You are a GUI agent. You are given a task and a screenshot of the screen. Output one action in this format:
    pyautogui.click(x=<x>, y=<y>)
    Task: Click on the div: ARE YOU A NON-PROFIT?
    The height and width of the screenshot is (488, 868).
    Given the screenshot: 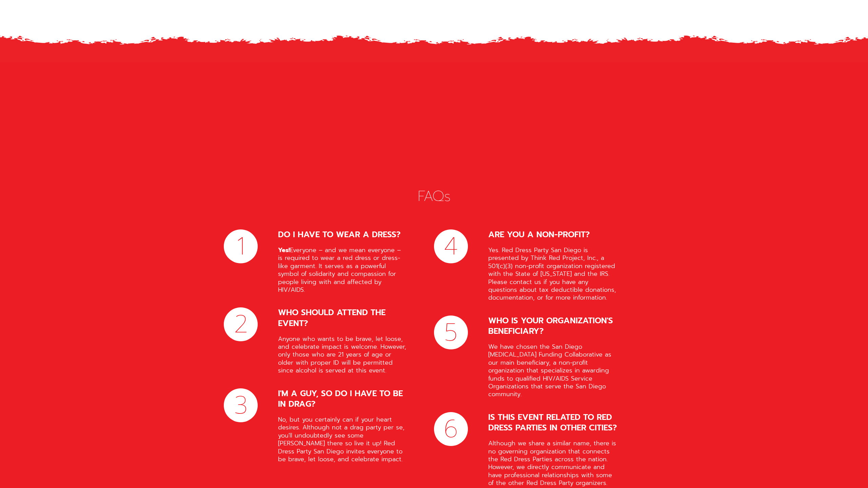 What is the action you would take?
    pyautogui.click(x=553, y=234)
    